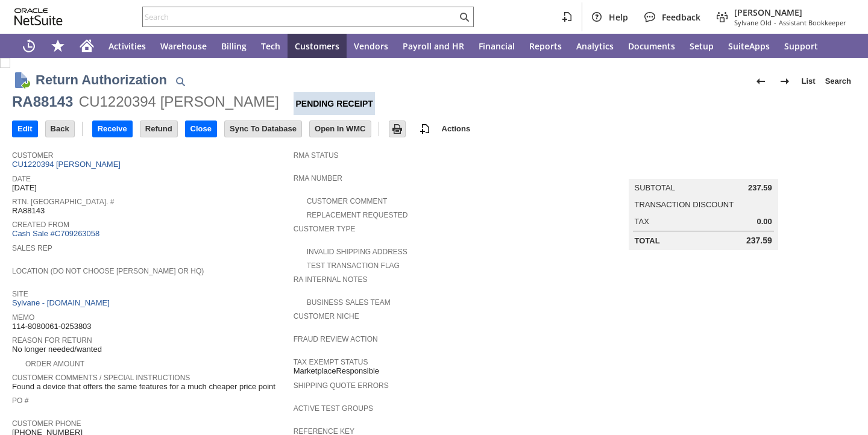 The width and height of the screenshot is (868, 435). Describe the element at coordinates (55, 233) in the screenshot. I see `a: Cash Sale #C709263058` at that location.